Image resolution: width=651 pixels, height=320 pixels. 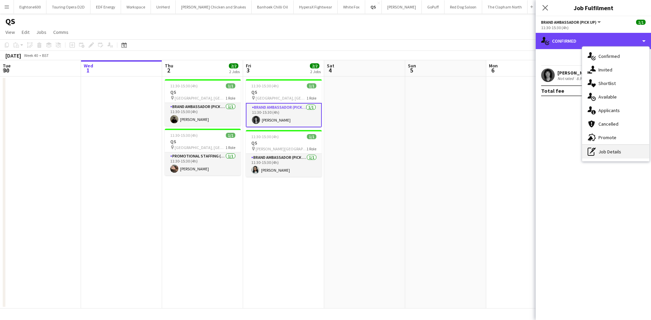 I want to click on button: Touring Opera D2D, so click(x=68, y=7).